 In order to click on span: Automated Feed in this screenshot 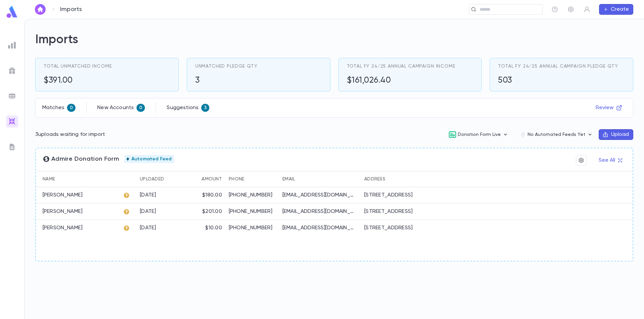, I will do `click(151, 159)`.